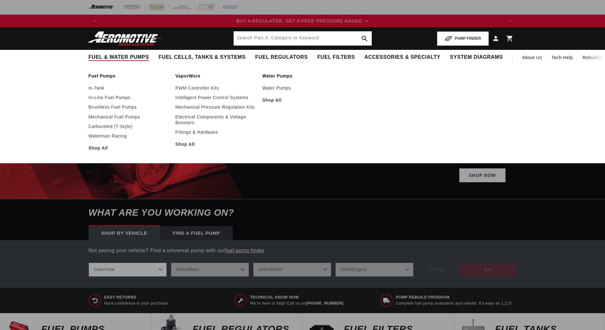 The height and width of the screenshot is (330, 605). I want to click on p: Not seeing your vehicle? Find a universal pump with our, so click(303, 251).